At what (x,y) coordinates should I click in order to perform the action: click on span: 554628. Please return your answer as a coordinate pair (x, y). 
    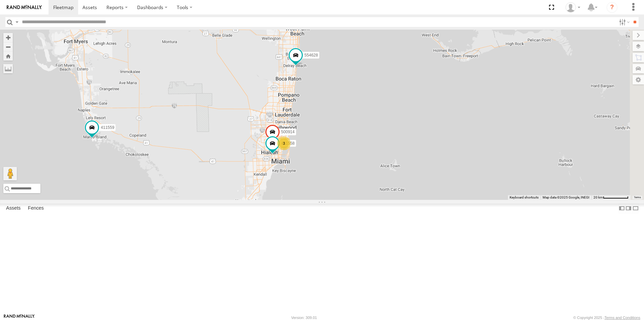
    Looking at the image, I should click on (311, 55).